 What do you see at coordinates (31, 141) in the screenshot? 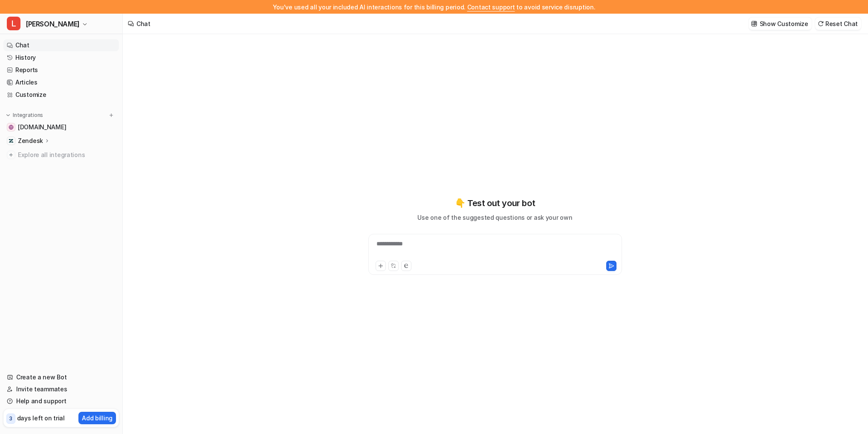
I see `p: Zendesk` at bounding box center [31, 141].